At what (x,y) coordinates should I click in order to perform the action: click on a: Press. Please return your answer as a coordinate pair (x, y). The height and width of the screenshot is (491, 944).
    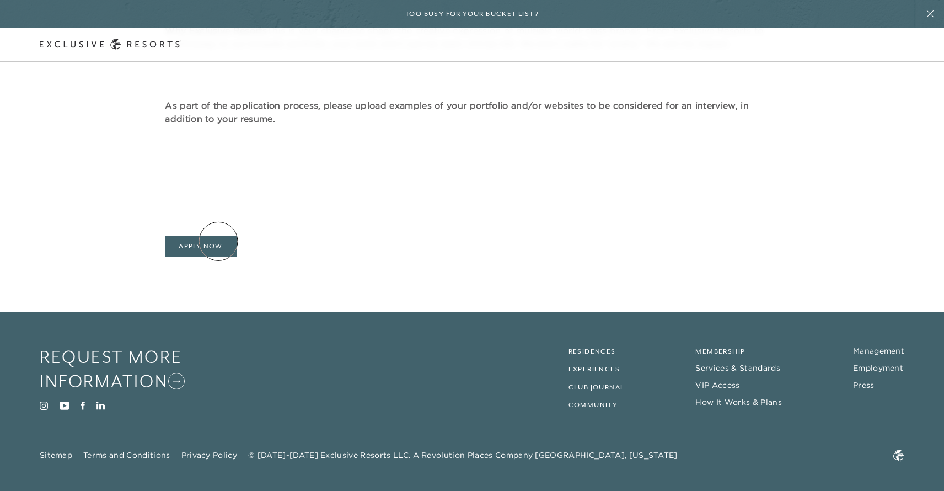
    Looking at the image, I should click on (864, 385).